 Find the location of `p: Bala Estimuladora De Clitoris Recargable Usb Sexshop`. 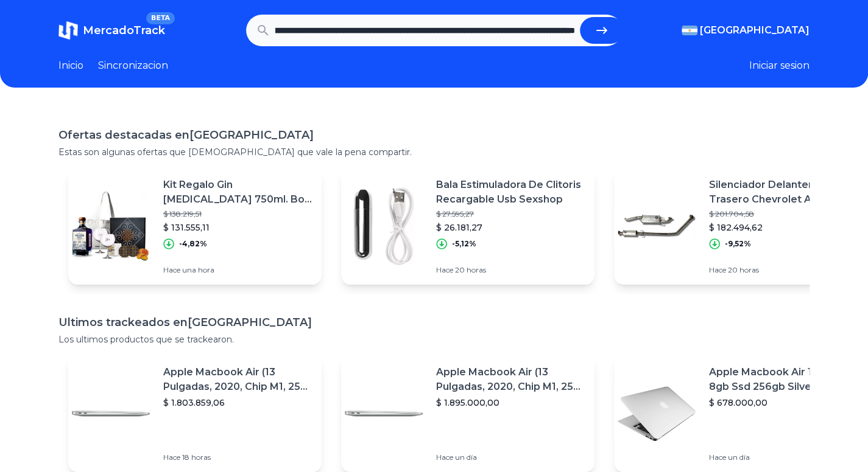

p: Bala Estimuladora De Clitoris Recargable Usb Sexshop is located at coordinates (511, 192).